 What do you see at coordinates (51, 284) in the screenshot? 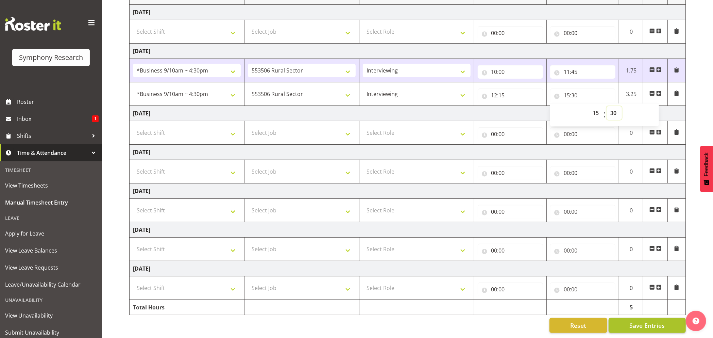
I see `span: Leave/Unavailability Calendar` at bounding box center [51, 284].